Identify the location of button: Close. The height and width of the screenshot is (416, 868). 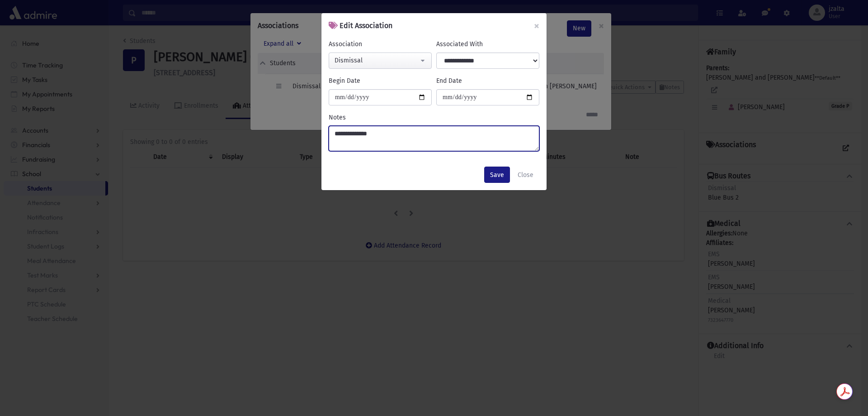
(526, 174).